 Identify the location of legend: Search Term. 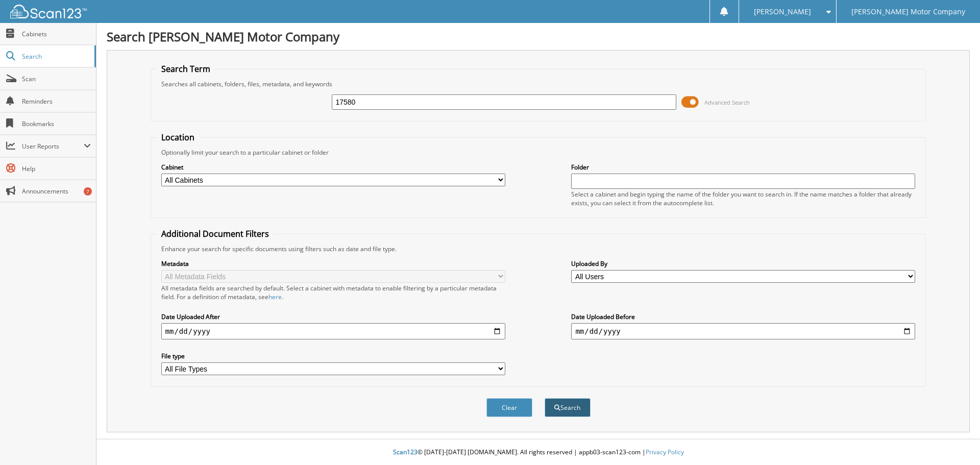
(186, 69).